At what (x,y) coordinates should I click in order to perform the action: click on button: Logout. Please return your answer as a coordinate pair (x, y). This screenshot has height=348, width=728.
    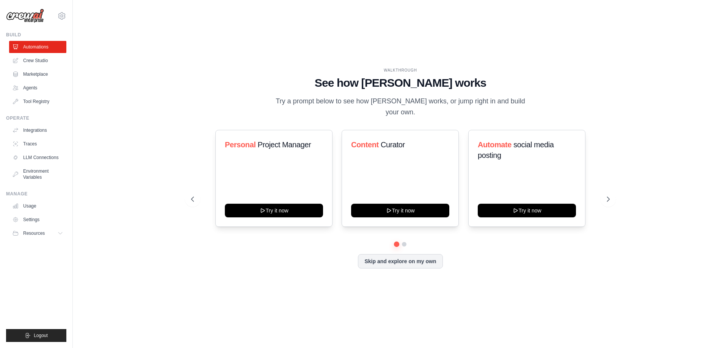
    Looking at the image, I should click on (36, 336).